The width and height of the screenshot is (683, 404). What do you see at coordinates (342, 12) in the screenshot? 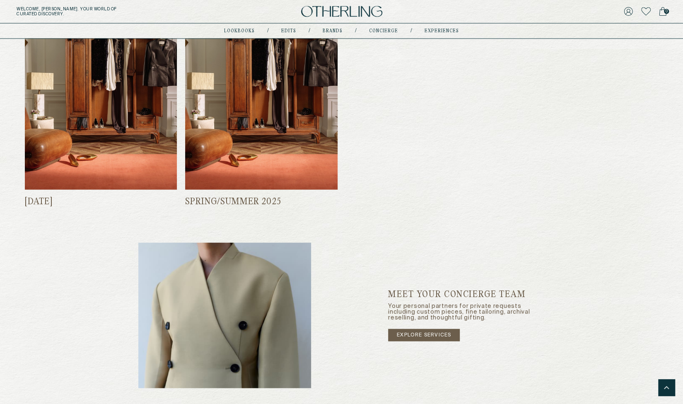
I see `img: logo` at bounding box center [342, 12].